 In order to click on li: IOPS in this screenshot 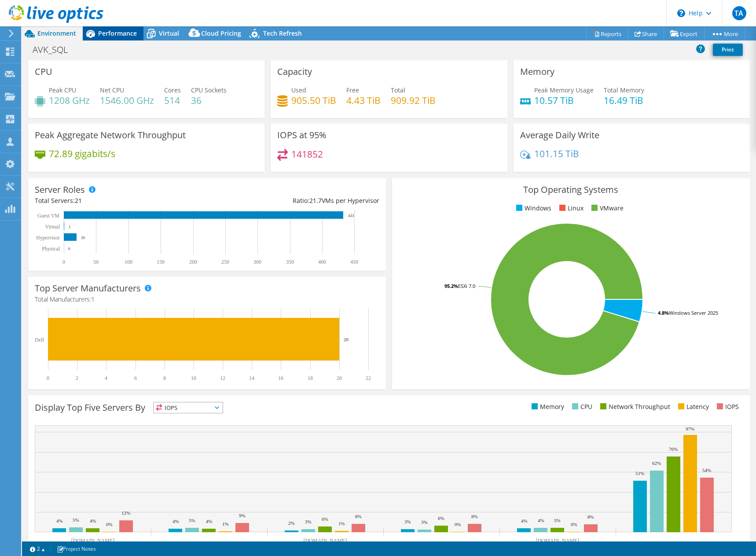, I will do `click(727, 407)`.